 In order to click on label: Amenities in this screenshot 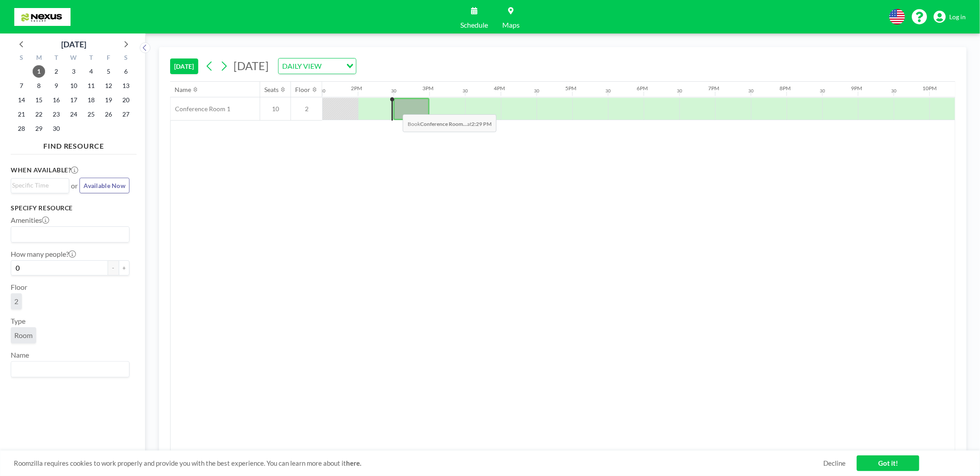, I will do `click(30, 220)`.